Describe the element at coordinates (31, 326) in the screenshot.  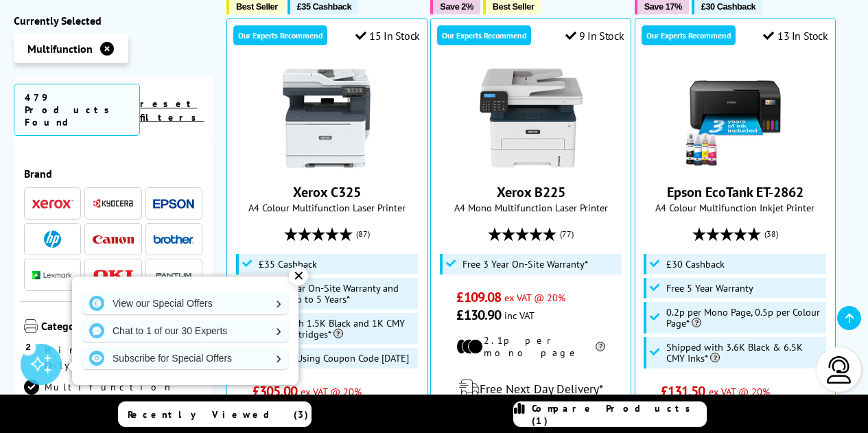
I see `img: Category` at that location.